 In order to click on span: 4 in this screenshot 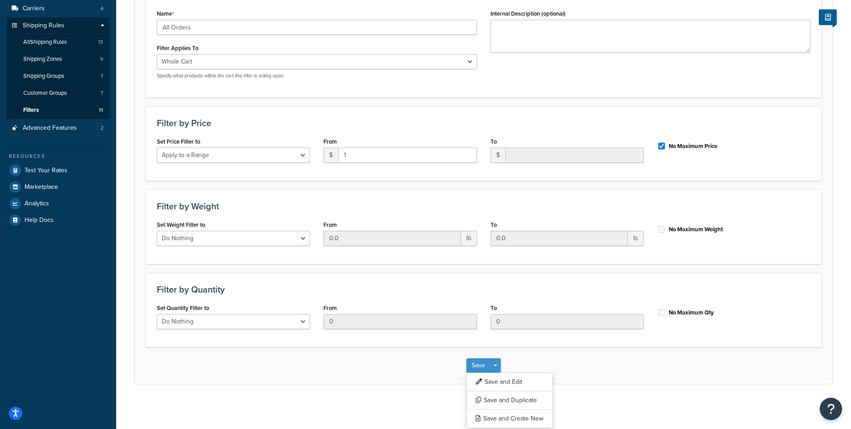, I will do `click(102, 8)`.